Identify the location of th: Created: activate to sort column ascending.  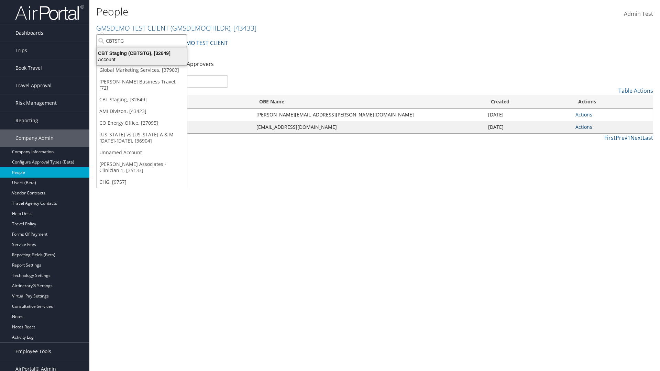
(529, 102).